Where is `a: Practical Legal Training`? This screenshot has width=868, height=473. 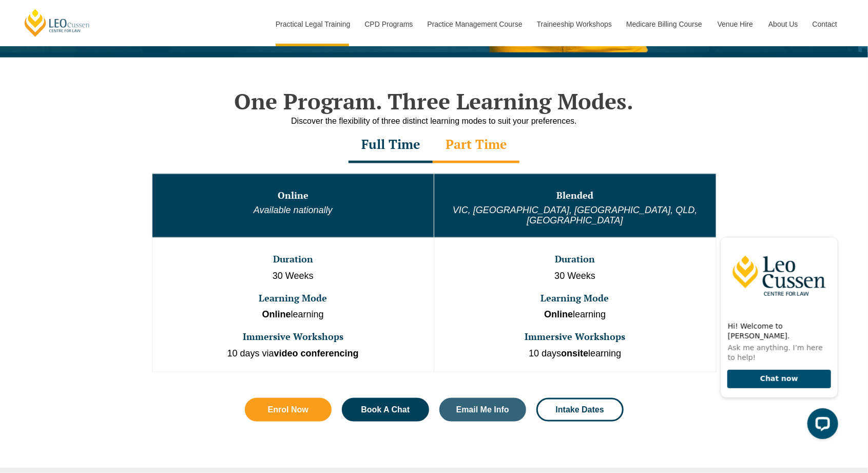 a: Practical Legal Training is located at coordinates (313, 24).